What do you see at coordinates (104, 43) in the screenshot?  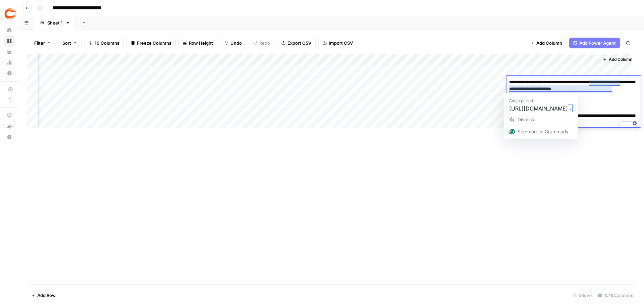 I see `button: 10 Columns` at bounding box center [104, 43].